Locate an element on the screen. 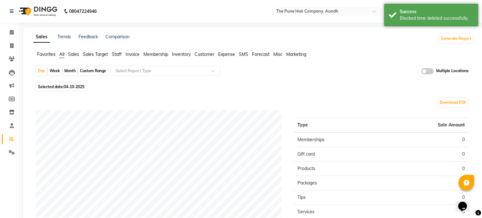 This screenshot has height=218, width=482. button: Generate Report is located at coordinates (456, 39).